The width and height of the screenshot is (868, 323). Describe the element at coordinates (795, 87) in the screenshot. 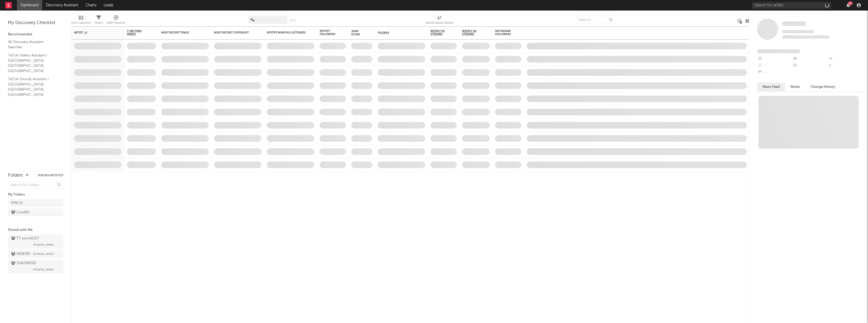

I see `button: Notes` at that location.